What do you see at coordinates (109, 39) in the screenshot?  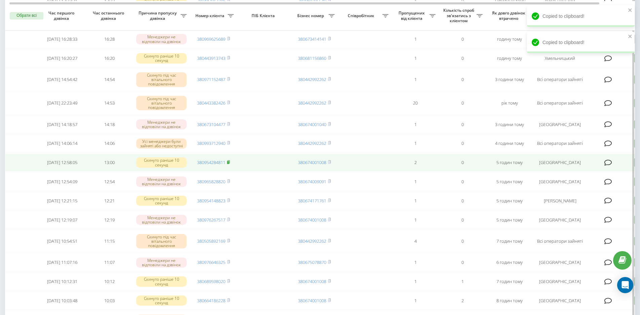 I see `td: 16:28` at bounding box center [109, 39].